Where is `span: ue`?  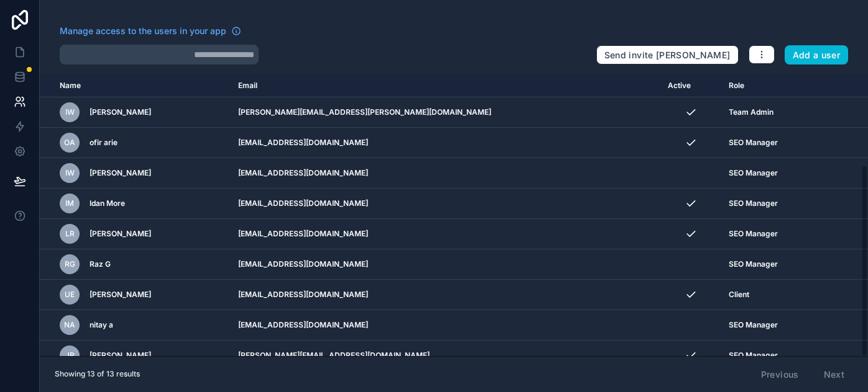
span: ue is located at coordinates (69, 295).